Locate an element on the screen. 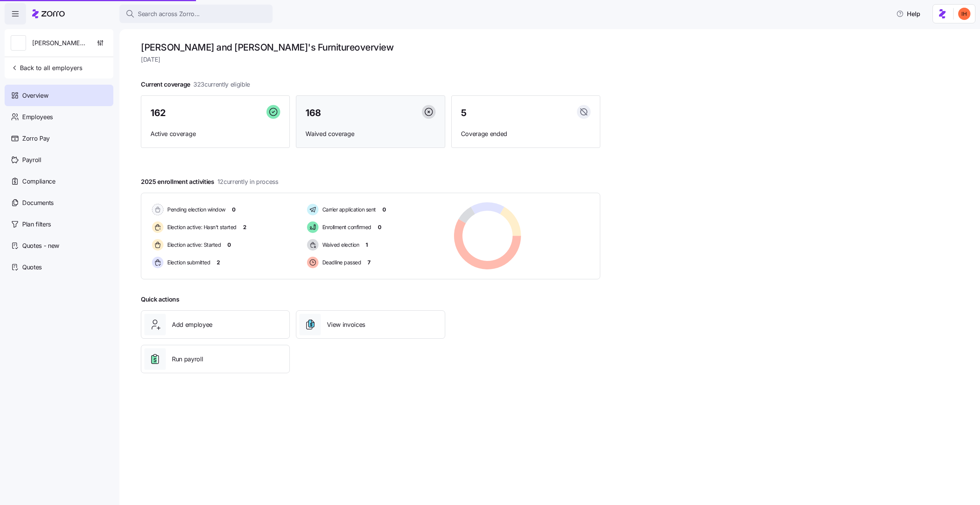  a: Employees is located at coordinates (59, 117).